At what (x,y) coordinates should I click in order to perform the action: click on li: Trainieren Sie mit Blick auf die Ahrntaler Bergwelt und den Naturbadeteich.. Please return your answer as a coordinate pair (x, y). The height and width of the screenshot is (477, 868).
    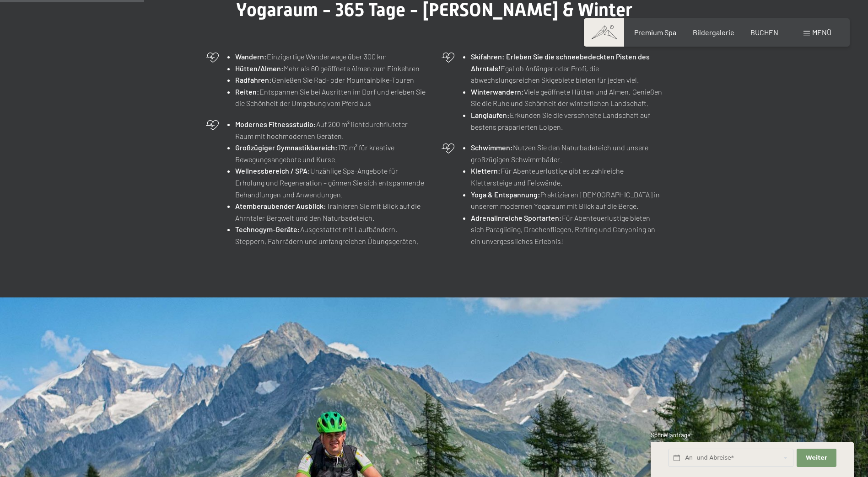
    Looking at the image, I should click on (331, 212).